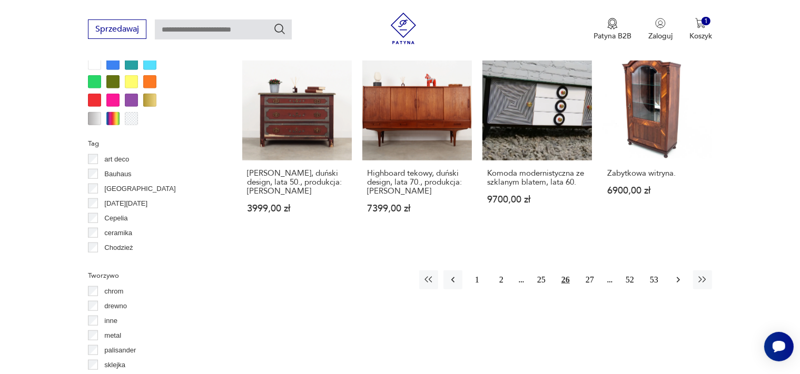  What do you see at coordinates (630, 280) in the screenshot?
I see `button: 52` at bounding box center [630, 280].